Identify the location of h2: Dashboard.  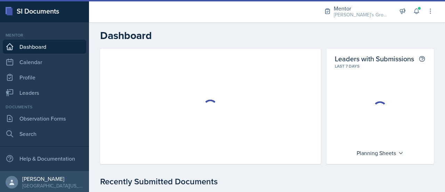
(267, 35).